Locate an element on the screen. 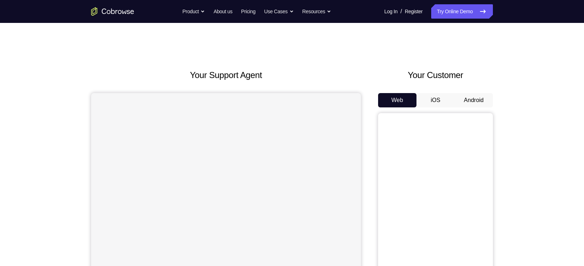 The width and height of the screenshot is (584, 266). a: Log In is located at coordinates (390, 11).